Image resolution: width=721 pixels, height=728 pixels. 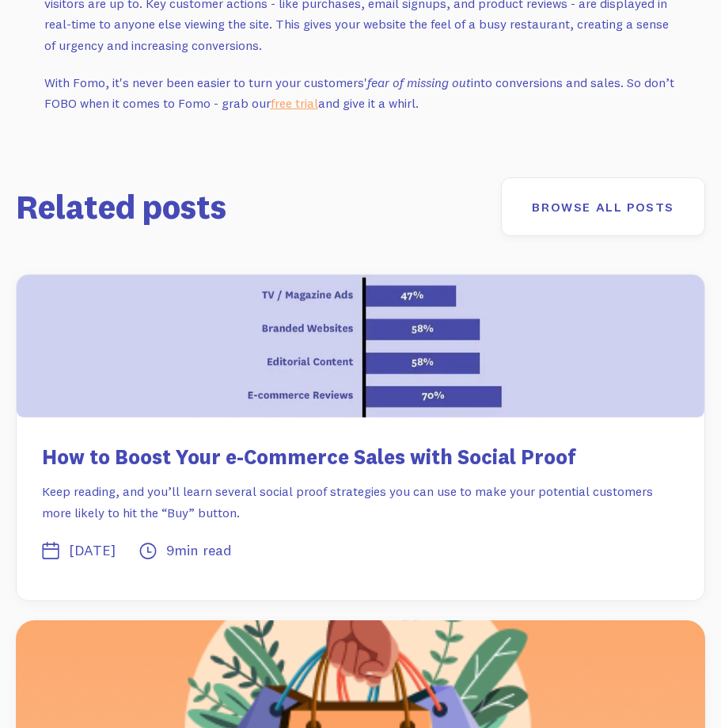 I want to click on p: With Fomo, it's never been easier to turn your customers' into conversions and sales. So don’t FO..., so click(x=361, y=92).